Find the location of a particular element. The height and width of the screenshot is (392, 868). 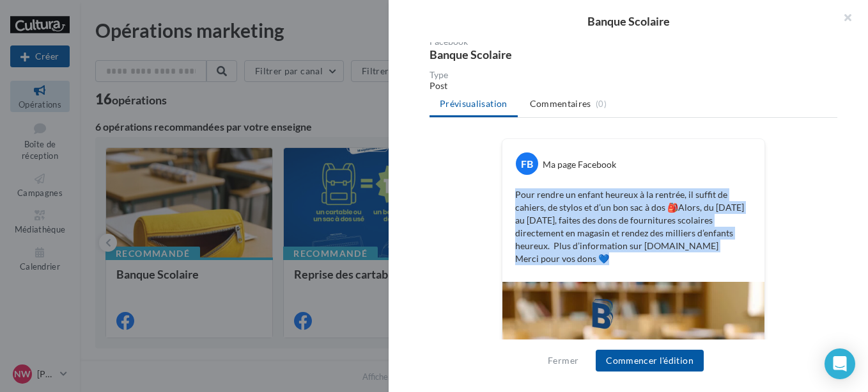

div: Open Intercom Messenger is located at coordinates (840, 363).